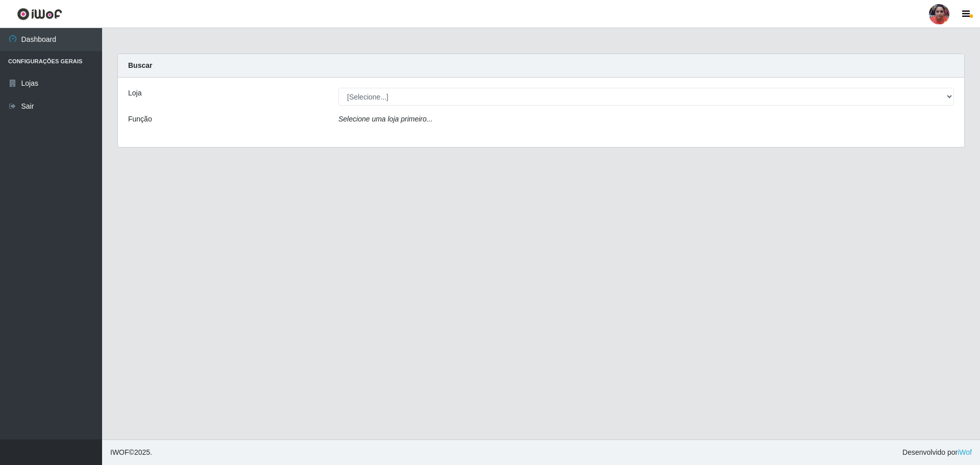 This screenshot has width=980, height=465. Describe the element at coordinates (140, 65) in the screenshot. I see `strong: Buscar` at that location.